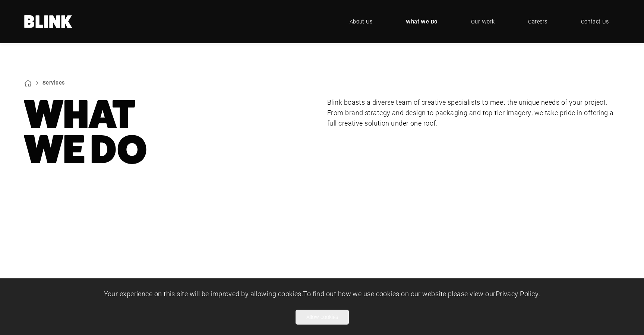  What do you see at coordinates (483, 22) in the screenshot?
I see `a: Our Work` at bounding box center [483, 22].